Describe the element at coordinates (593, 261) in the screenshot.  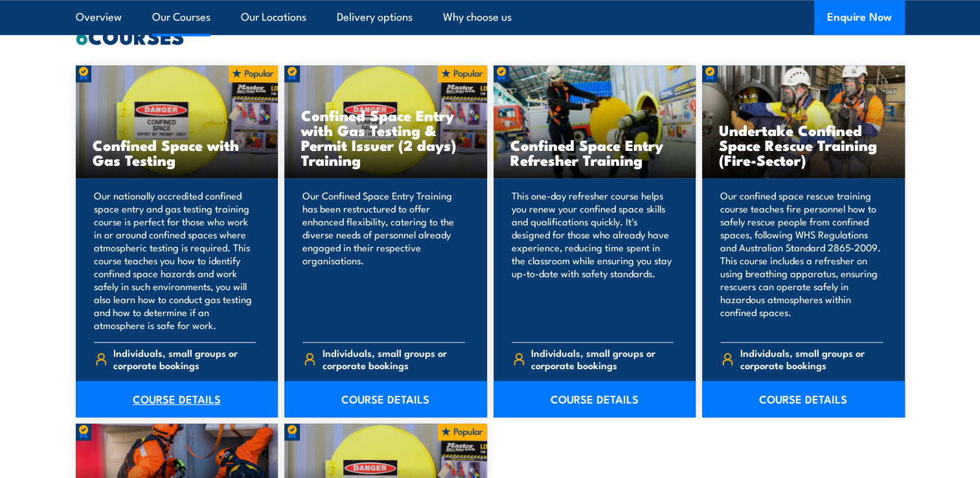
I see `p: This one-day refresher course helps you renew your confined space skills and qualifications quick...` at that location.